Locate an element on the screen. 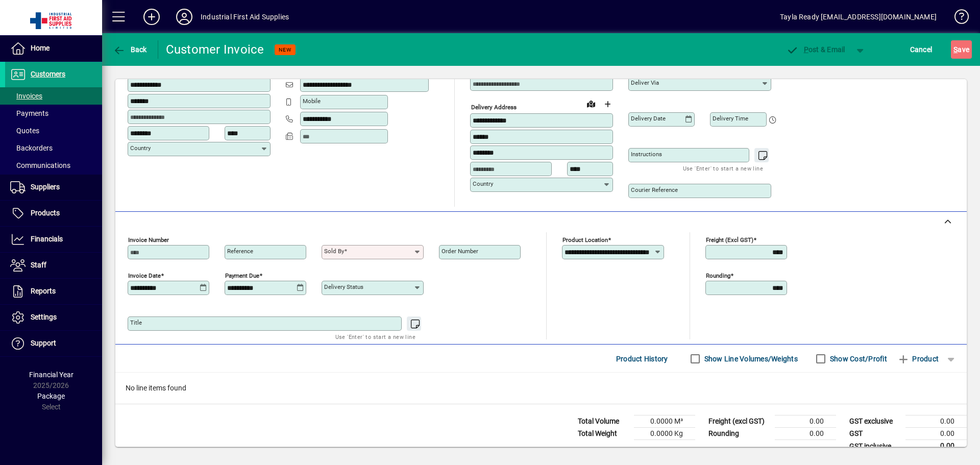 Image resolution: width=980 pixels, height=465 pixels. a: Payments is located at coordinates (54, 113).